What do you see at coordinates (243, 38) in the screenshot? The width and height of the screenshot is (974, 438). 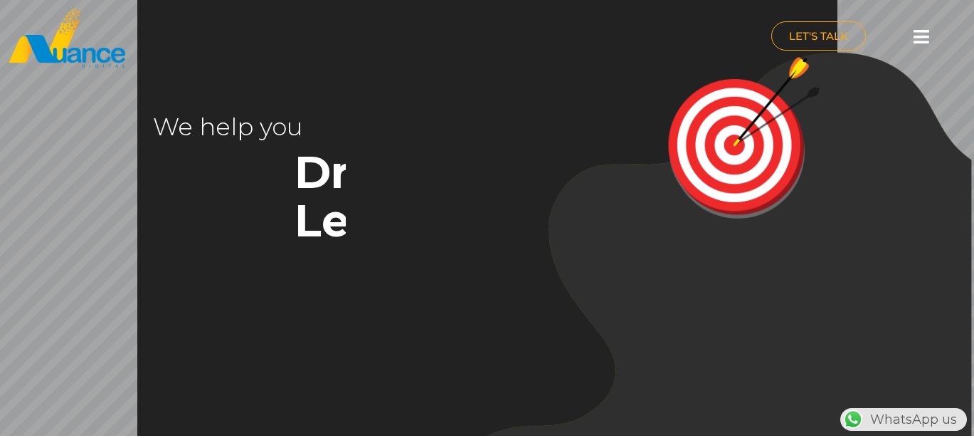 I see `a: nuance-qatar_logo` at bounding box center [243, 38].